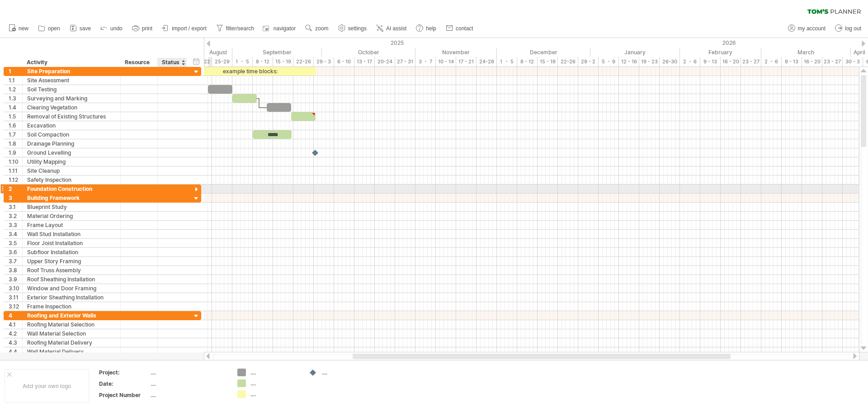 The height and width of the screenshot is (412, 868). What do you see at coordinates (460, 29) in the screenshot?
I see `a: contact` at bounding box center [460, 29].